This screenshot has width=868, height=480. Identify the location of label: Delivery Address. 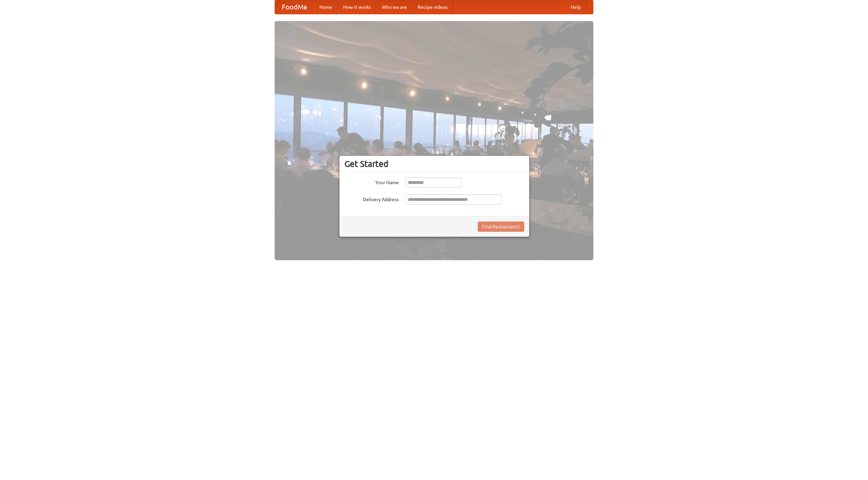
(372, 198).